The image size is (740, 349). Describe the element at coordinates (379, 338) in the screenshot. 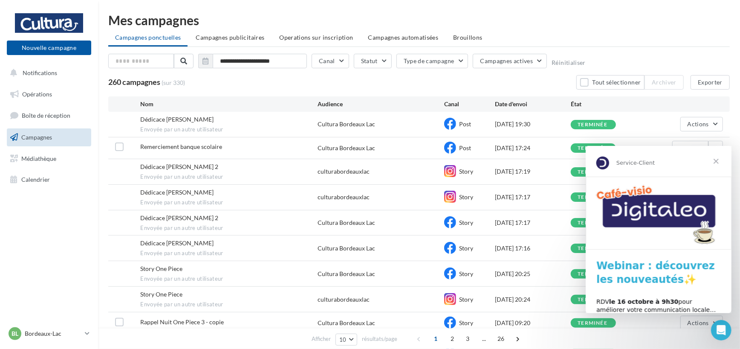

I see `span: résultats/page` at that location.